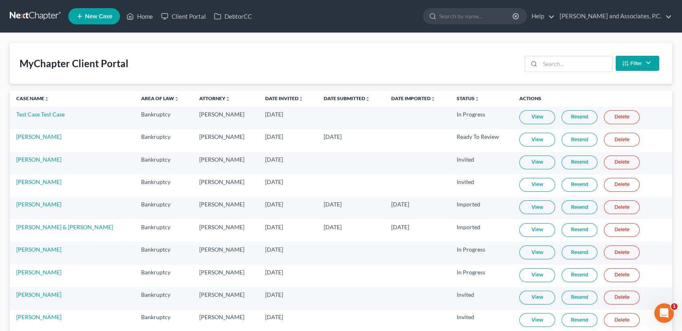  Describe the element at coordinates (592, 98) in the screenshot. I see `th: Actions` at that location.